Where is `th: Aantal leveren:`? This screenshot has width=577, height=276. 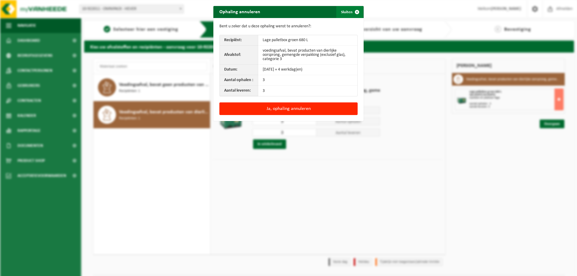 th: Aantal leveren: is located at coordinates (239, 91).